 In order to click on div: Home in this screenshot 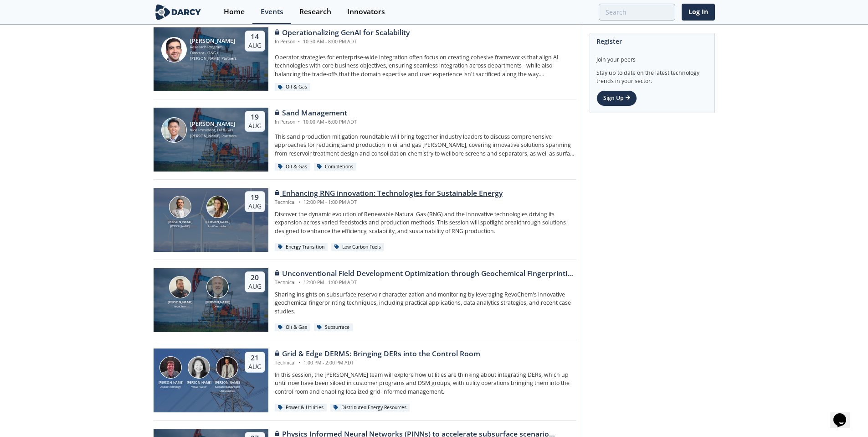, I will do `click(234, 12)`.